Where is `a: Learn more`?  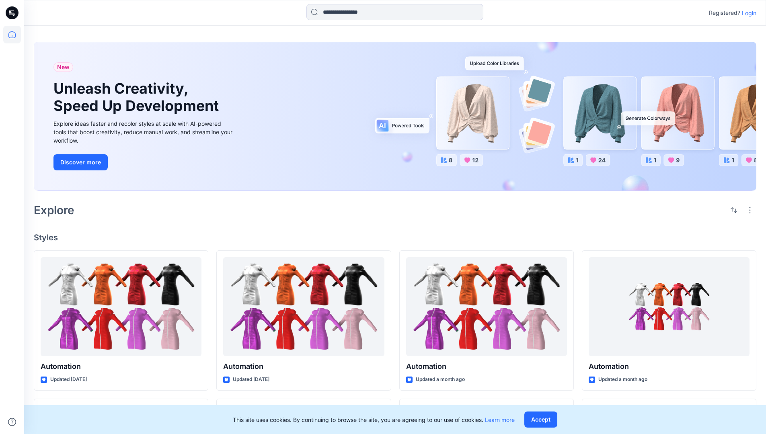 a: Learn more is located at coordinates (500, 420).